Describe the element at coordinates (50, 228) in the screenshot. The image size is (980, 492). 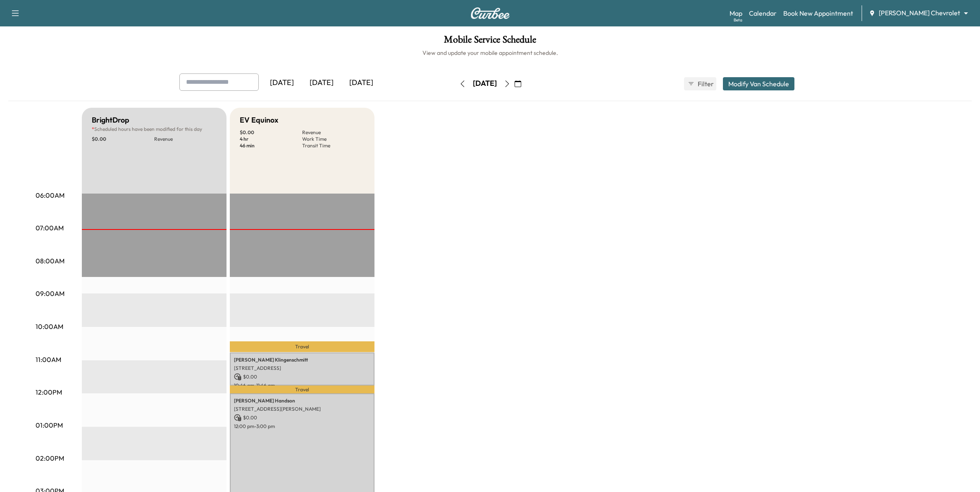
I see `p: 07:00AM` at that location.